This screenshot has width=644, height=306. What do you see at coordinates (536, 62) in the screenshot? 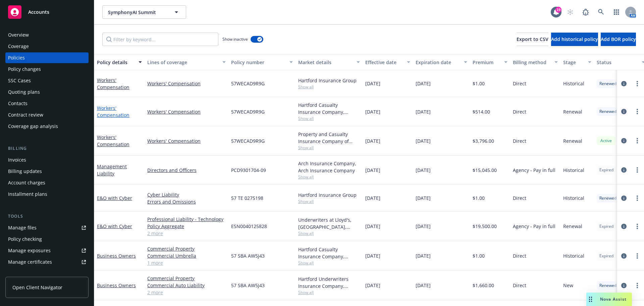
I see `button: Billing method` at bounding box center [536, 62].